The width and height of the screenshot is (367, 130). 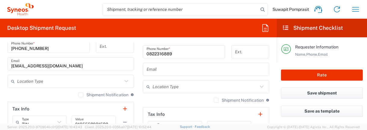 I want to click on button: Rate, so click(x=322, y=75).